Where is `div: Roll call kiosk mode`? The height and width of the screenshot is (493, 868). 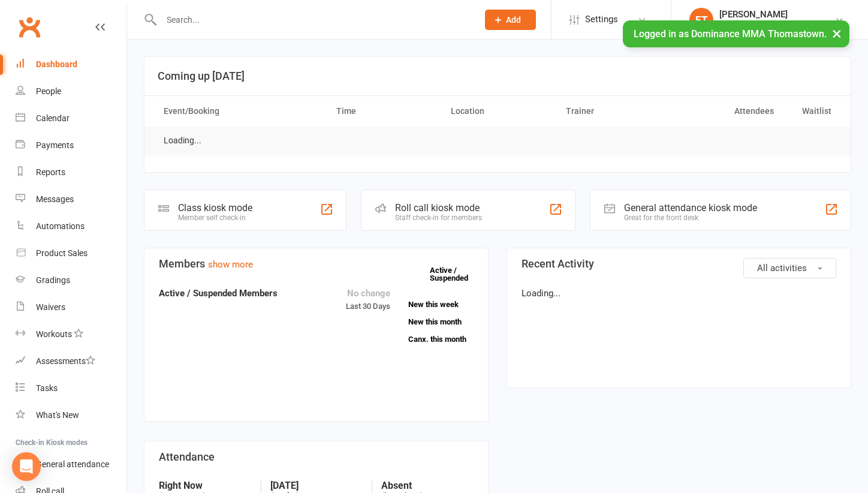
div: Roll call kiosk mode is located at coordinates (438, 207).